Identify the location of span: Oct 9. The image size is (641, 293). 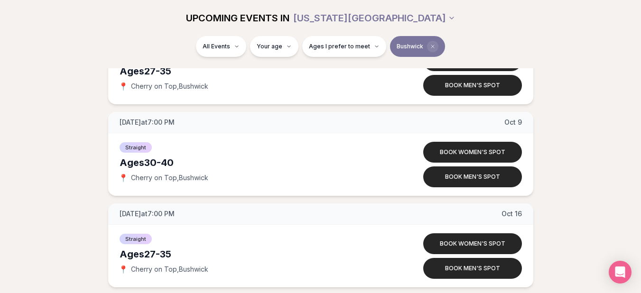
(513, 122).